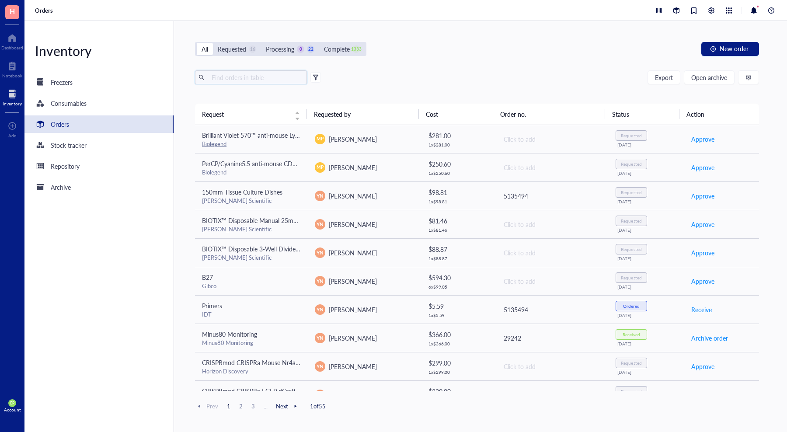  Describe the element at coordinates (99, 103) in the screenshot. I see `a: Consumables` at that location.